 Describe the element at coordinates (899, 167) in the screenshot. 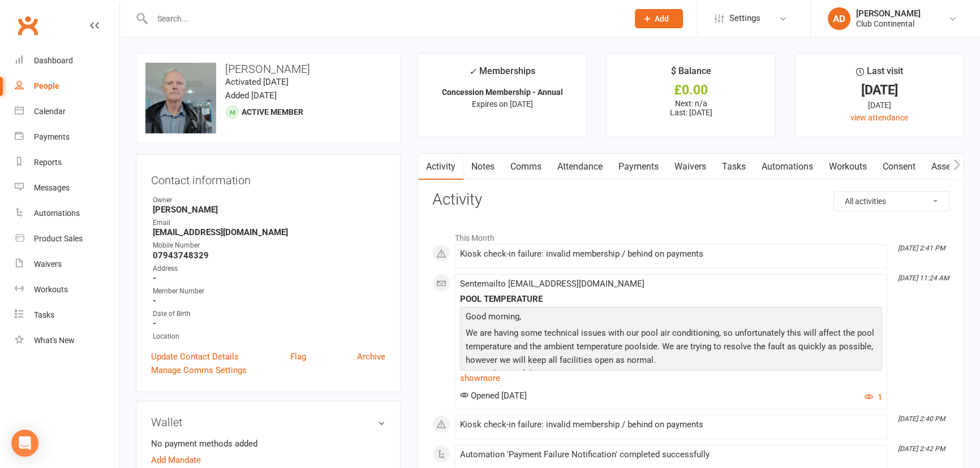

I see `a: Consent` at that location.